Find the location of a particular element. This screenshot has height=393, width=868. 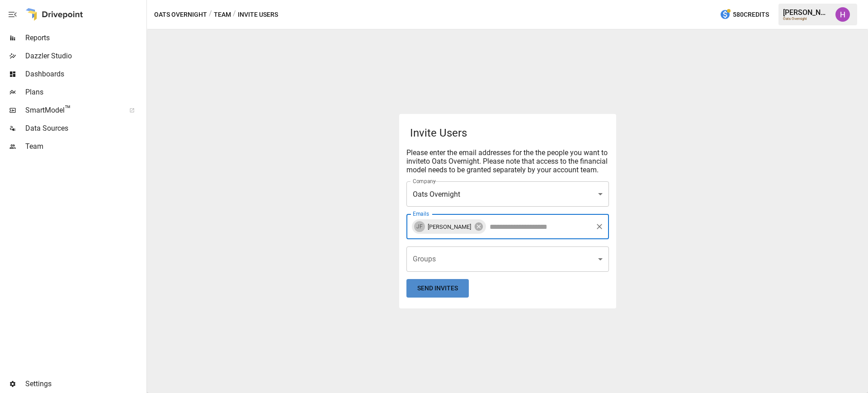

span: Dazzler Studio is located at coordinates (85, 56).